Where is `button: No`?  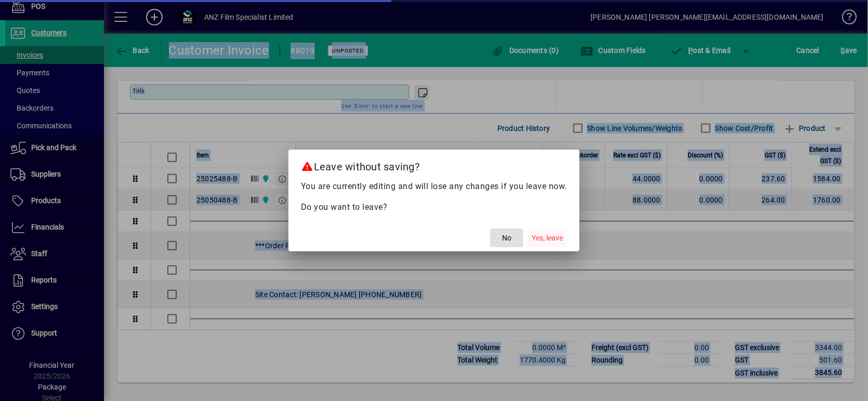 button: No is located at coordinates (507, 238).